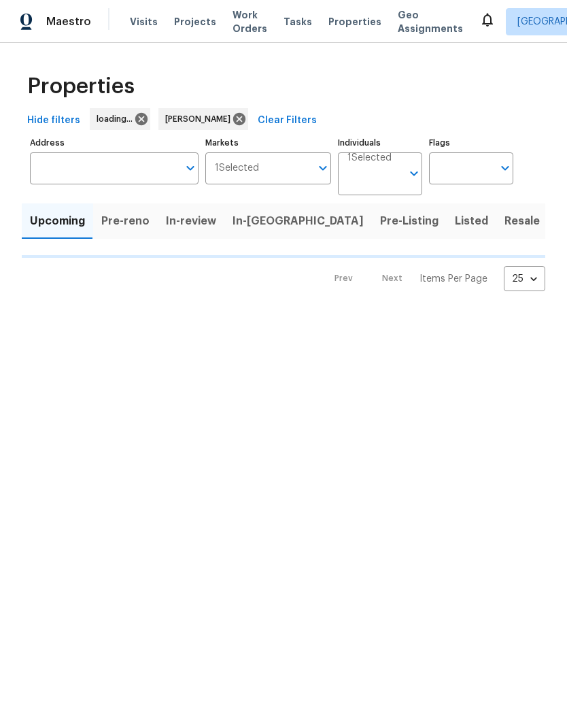  Describe the element at coordinates (54, 120) in the screenshot. I see `button: Hide filters` at that location.